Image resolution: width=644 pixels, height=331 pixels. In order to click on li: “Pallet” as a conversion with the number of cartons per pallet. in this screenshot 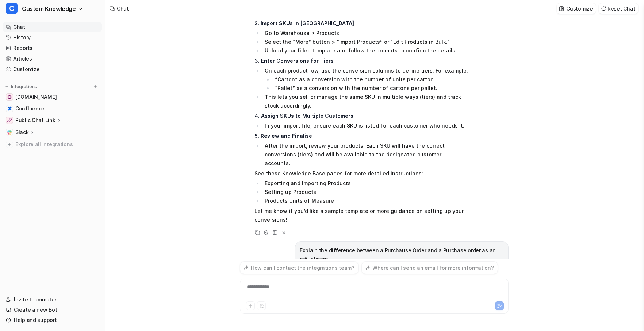, I will do `click(371, 88)`.